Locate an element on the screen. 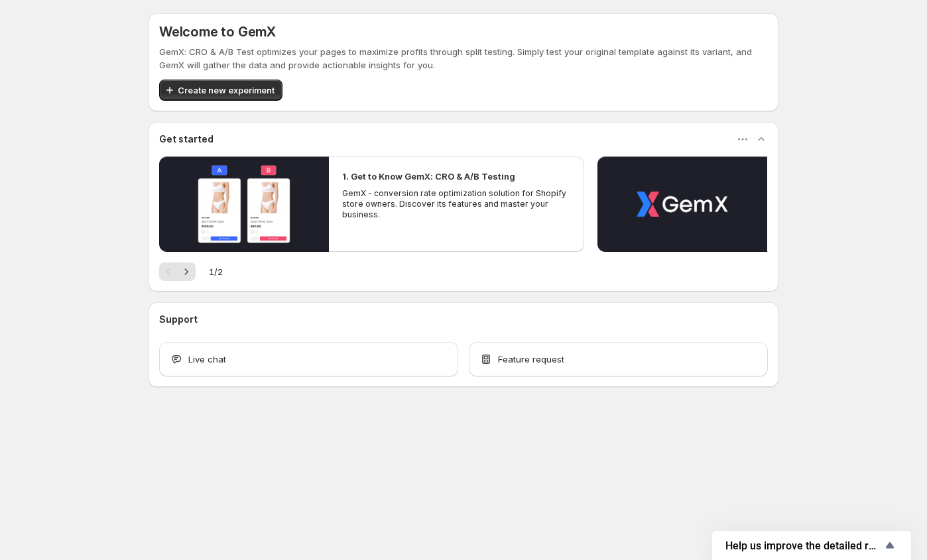 The width and height of the screenshot is (927, 560). h5: Welcome to GemX is located at coordinates (217, 32).